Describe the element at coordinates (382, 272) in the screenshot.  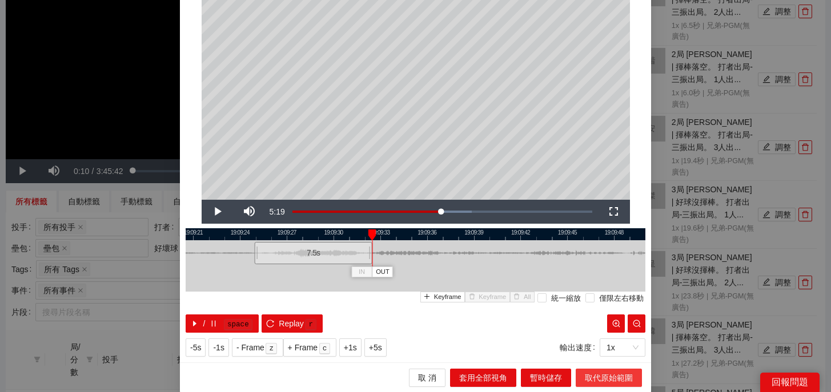
I see `span: OUT` at that location.